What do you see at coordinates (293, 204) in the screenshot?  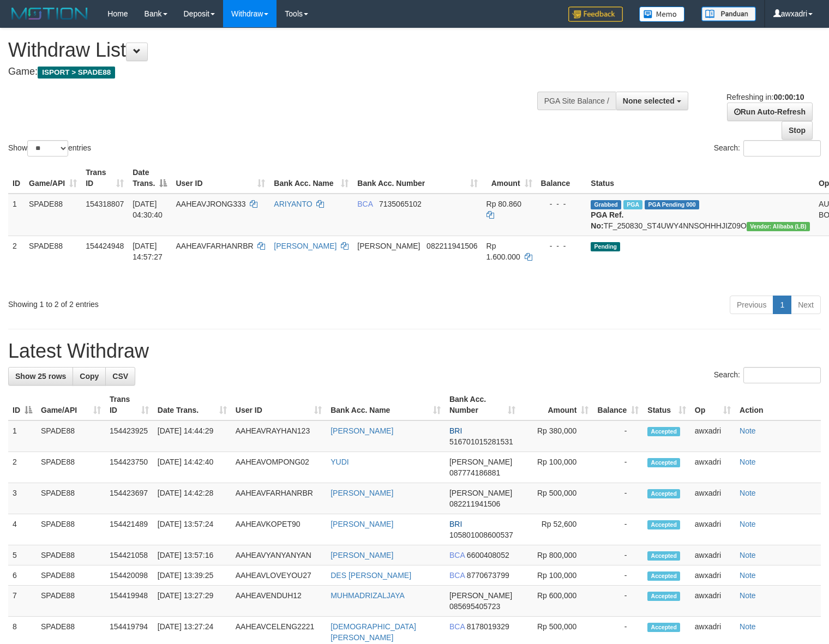 I see `a: ARIYANTO` at bounding box center [293, 204].